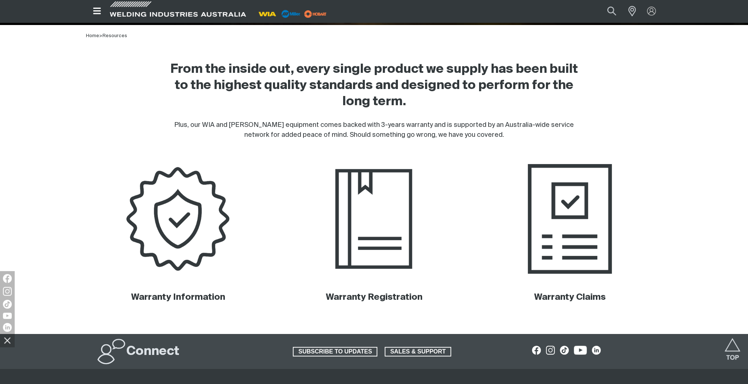 This screenshot has height=384, width=748. What do you see at coordinates (607, 11) in the screenshot?
I see `input: Product name or item number...` at bounding box center [607, 11].